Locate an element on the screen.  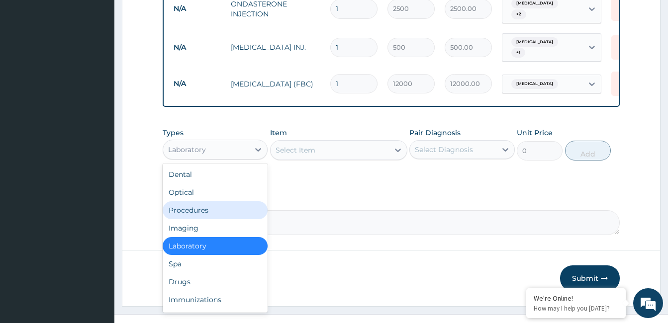
div: Spa is located at coordinates (215, 264).